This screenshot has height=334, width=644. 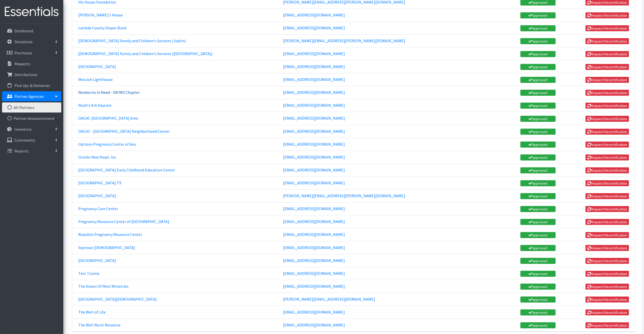 What do you see at coordinates (31, 140) in the screenshot?
I see `a: Community` at bounding box center [31, 140].